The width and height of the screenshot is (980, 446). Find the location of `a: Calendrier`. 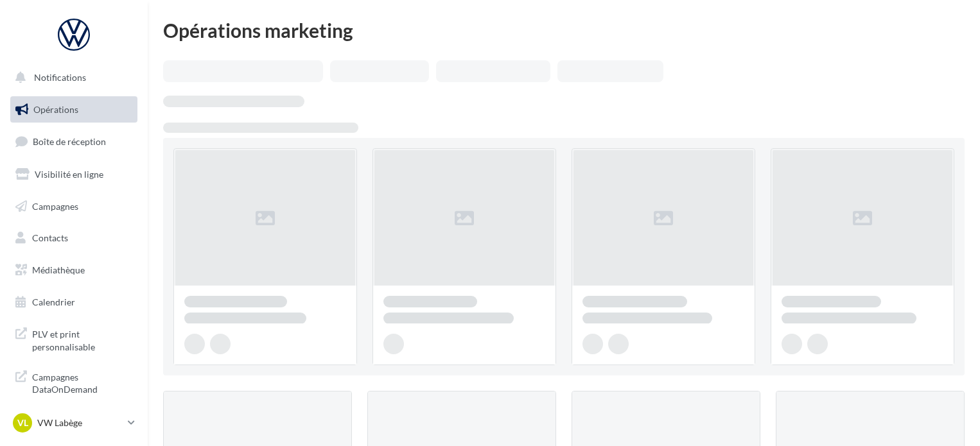

a: Calendrier is located at coordinates (74, 303).